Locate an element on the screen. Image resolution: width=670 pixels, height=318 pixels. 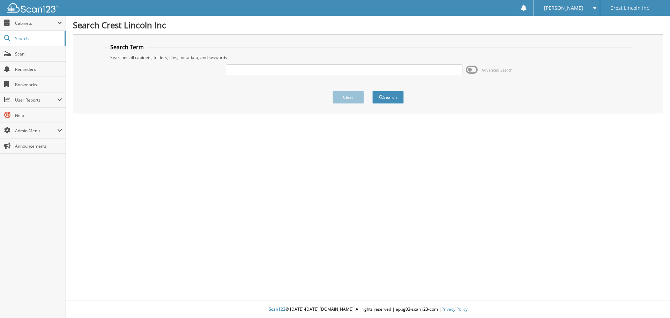
span: Advanced Search is located at coordinates (497, 70).